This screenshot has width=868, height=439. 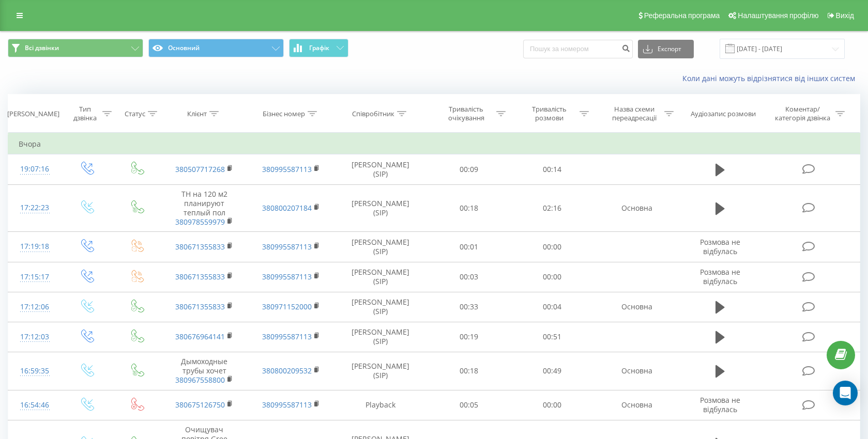 What do you see at coordinates (634, 113) in the screenshot?
I see `div: Назва схеми переадресації` at bounding box center [634, 113].